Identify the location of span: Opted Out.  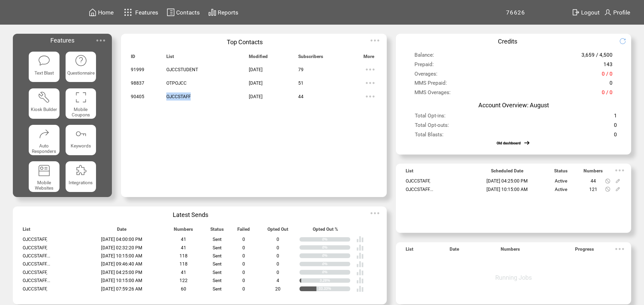
(278, 231).